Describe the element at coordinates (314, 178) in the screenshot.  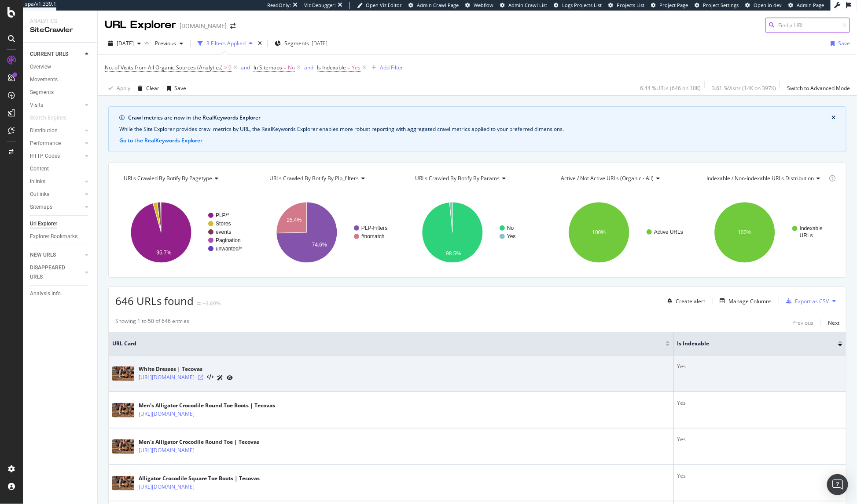
I see `span: URLs Crawled By Botify By plp_filters` at that location.